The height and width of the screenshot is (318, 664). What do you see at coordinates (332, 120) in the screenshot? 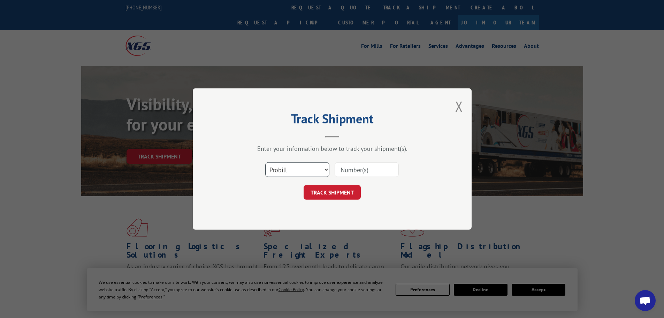
I see `h2: Track Shipment` at bounding box center [332, 120].